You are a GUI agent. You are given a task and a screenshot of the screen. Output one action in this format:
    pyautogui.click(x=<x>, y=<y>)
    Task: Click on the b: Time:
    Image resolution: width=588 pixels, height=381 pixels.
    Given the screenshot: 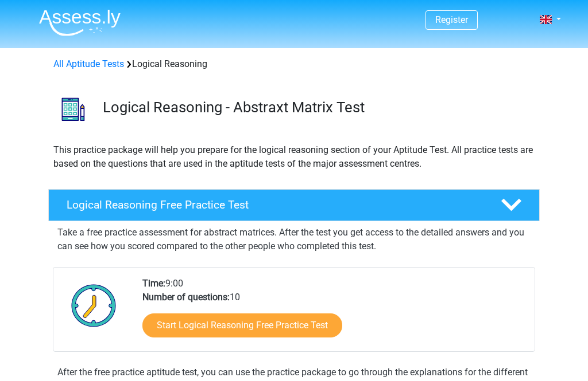 What is the action you would take?
    pyautogui.click(x=154, y=283)
    